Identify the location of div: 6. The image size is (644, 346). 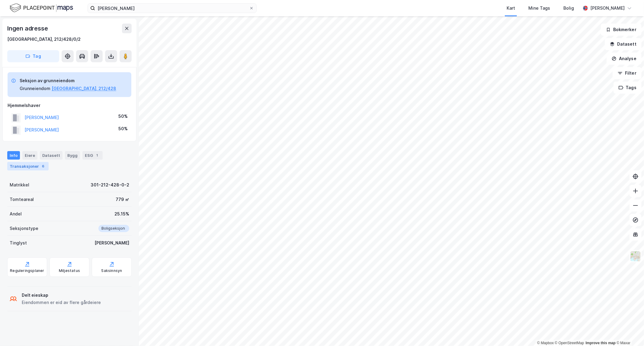
(43, 167).